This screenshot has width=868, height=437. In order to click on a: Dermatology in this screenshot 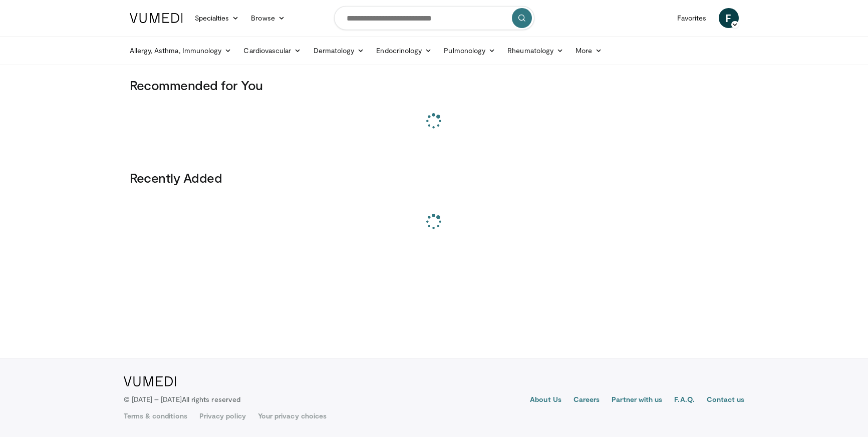, I will do `click(339, 51)`.